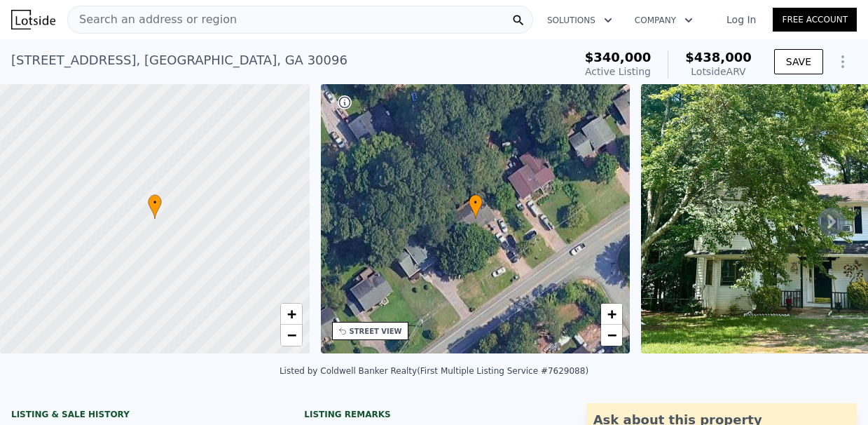  I want to click on div: STREET VIEW, so click(376, 331).